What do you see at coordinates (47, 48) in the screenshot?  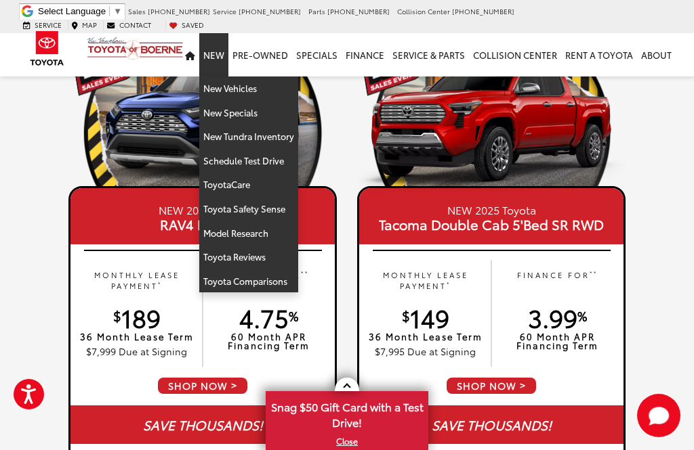 I see `img: Toyota` at bounding box center [47, 48].